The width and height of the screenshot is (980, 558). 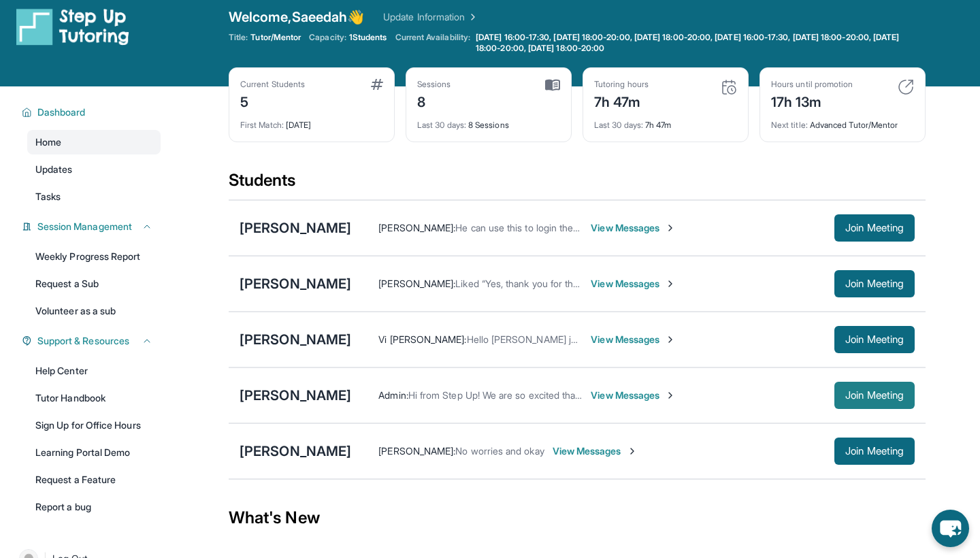 What do you see at coordinates (368, 38) in the screenshot?
I see `span: 1 Students` at bounding box center [368, 38].